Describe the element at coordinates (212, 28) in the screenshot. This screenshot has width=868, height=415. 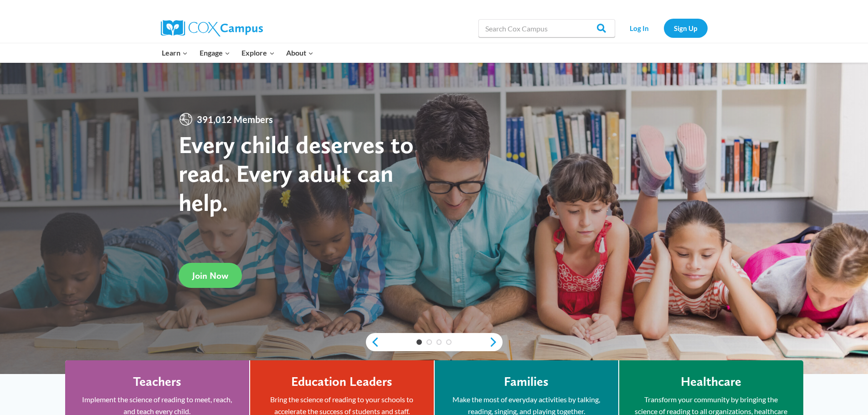
I see `img: Cox Campus` at that location.